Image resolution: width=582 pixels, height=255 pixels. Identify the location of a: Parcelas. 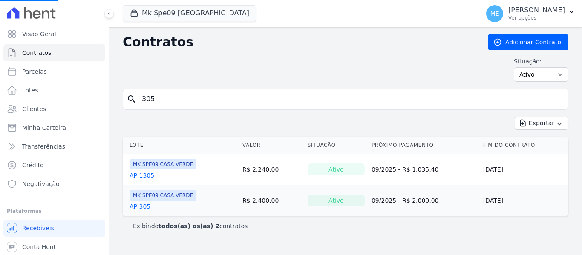
(54, 72).